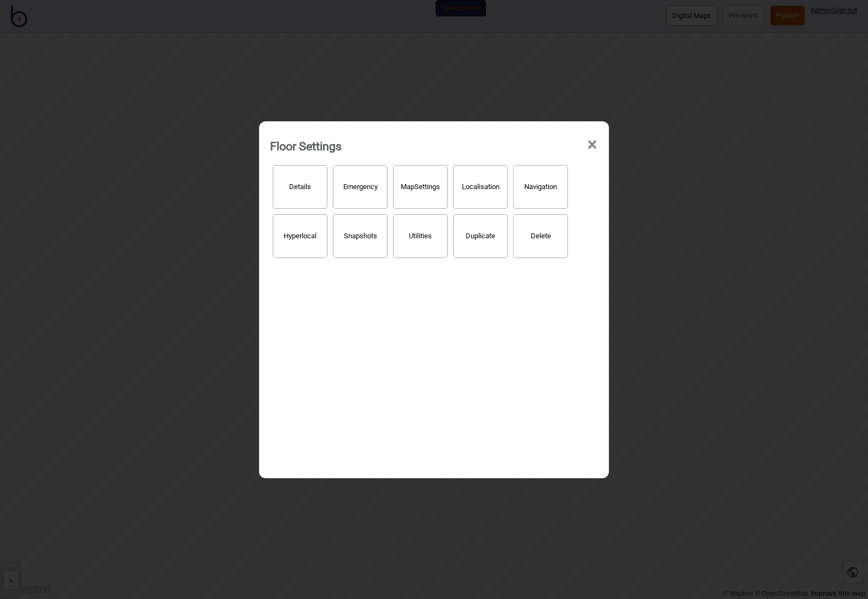 The width and height of the screenshot is (868, 599). What do you see at coordinates (421, 187) in the screenshot?
I see `button: MapSettings` at bounding box center [421, 187].